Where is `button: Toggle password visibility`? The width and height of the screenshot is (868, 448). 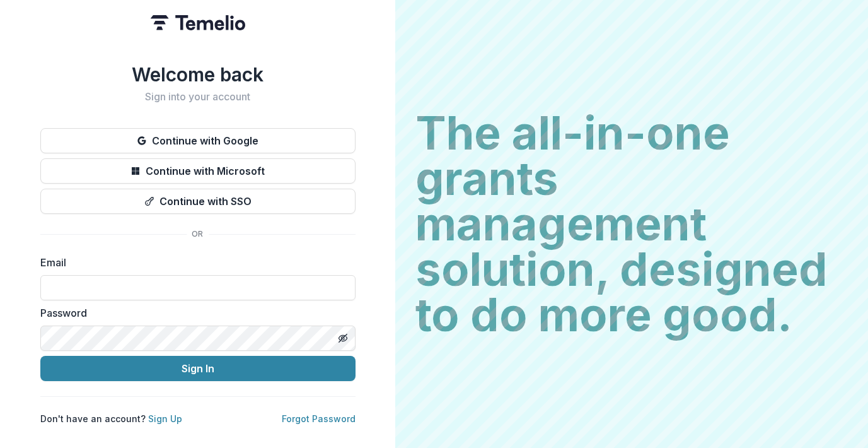
button: Toggle password visibility is located at coordinates (343, 338).